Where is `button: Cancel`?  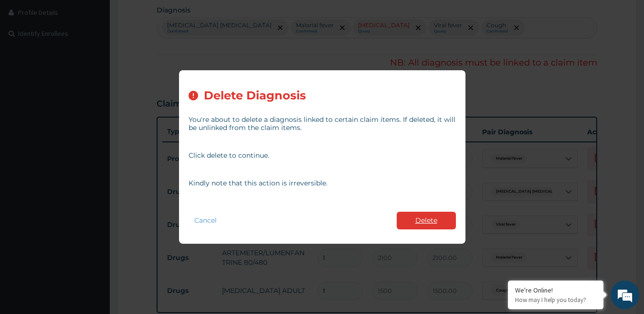
button: Cancel is located at coordinates (205, 220).